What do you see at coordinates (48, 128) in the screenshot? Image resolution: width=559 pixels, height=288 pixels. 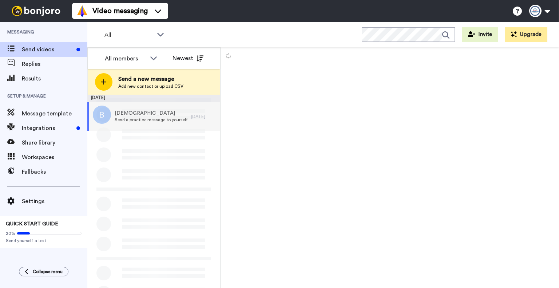 I see `span: Integrations` at bounding box center [48, 128].